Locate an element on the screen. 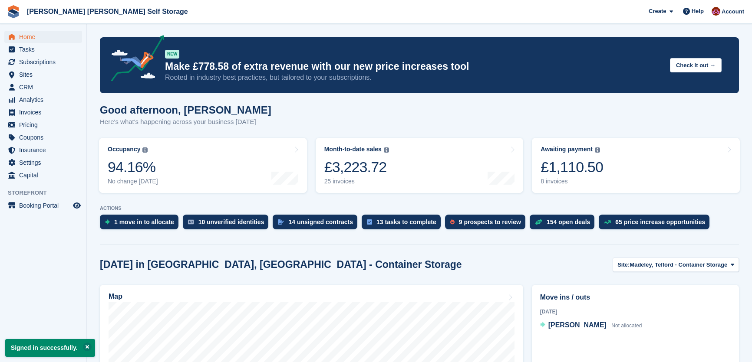 The image size is (752, 362). div: £1,110.50 is located at coordinates (572, 167).